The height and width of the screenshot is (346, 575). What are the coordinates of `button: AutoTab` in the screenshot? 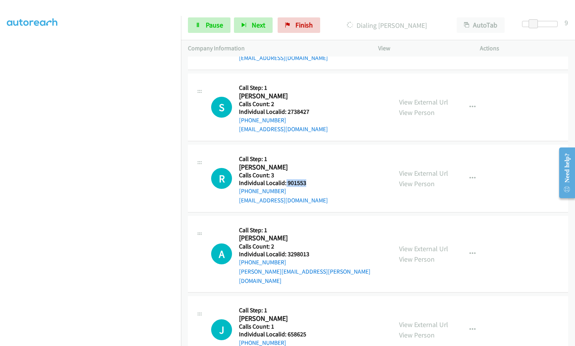 It's located at (481, 25).